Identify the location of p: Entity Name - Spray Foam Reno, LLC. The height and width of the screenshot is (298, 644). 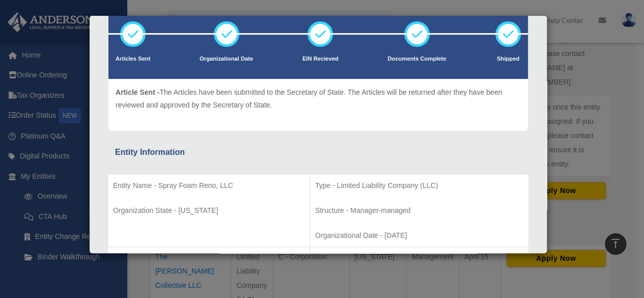
(209, 186).